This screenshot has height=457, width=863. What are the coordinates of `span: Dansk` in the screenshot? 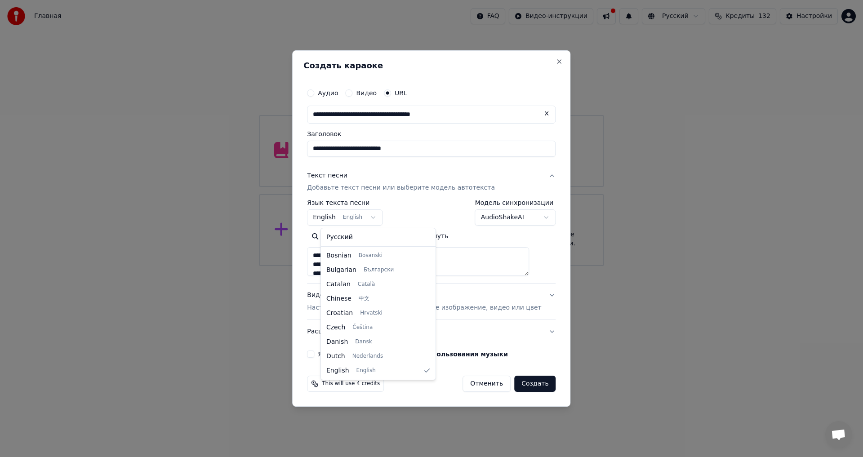 It's located at (363, 342).